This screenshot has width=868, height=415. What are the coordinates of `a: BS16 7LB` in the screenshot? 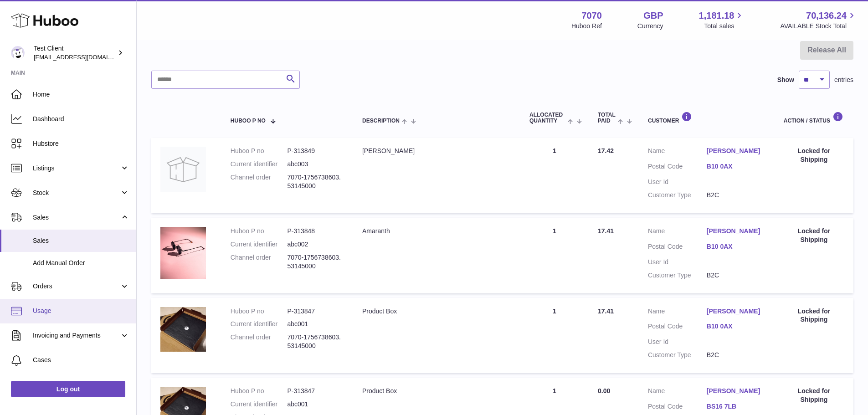 It's located at (736, 406).